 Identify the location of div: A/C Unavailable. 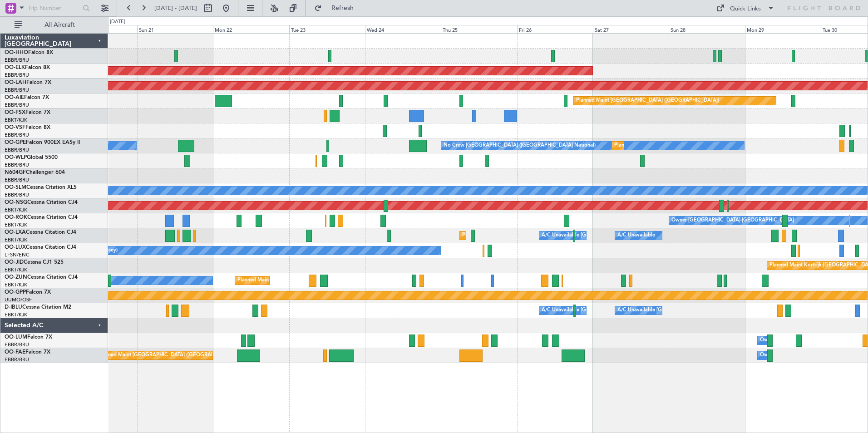
(637, 236).